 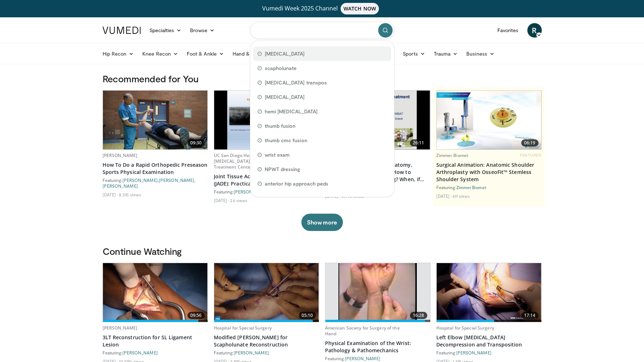 What do you see at coordinates (530, 143) in the screenshot?
I see `span: 06:19` at bounding box center [530, 143].